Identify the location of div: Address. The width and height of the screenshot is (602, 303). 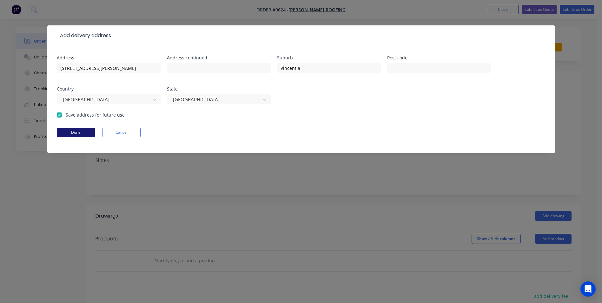
(108, 58).